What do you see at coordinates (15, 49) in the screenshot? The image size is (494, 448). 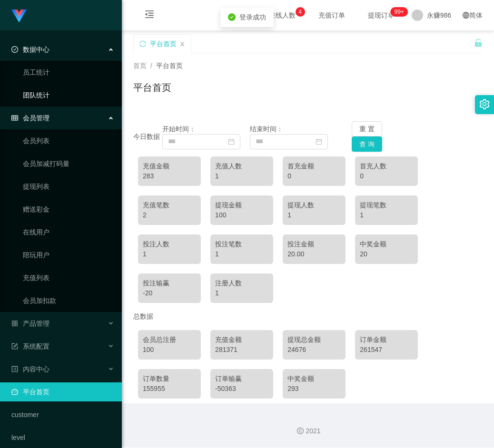 I see `i: 图标: check-circle-o` at bounding box center [15, 49].